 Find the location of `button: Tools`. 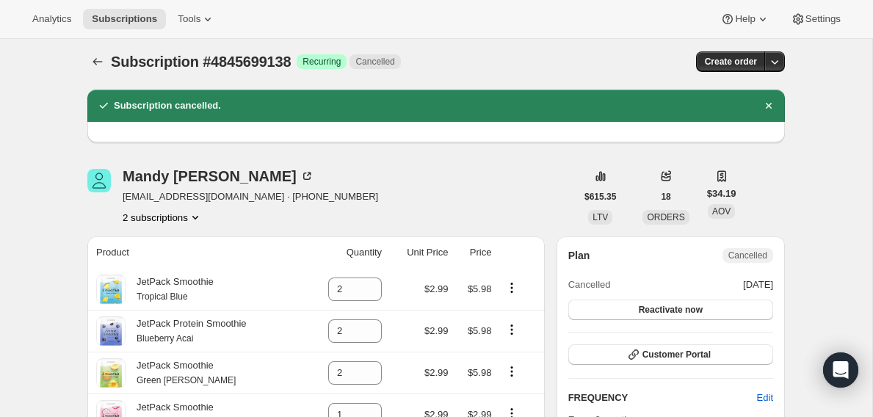

button: Tools is located at coordinates (196, 19).